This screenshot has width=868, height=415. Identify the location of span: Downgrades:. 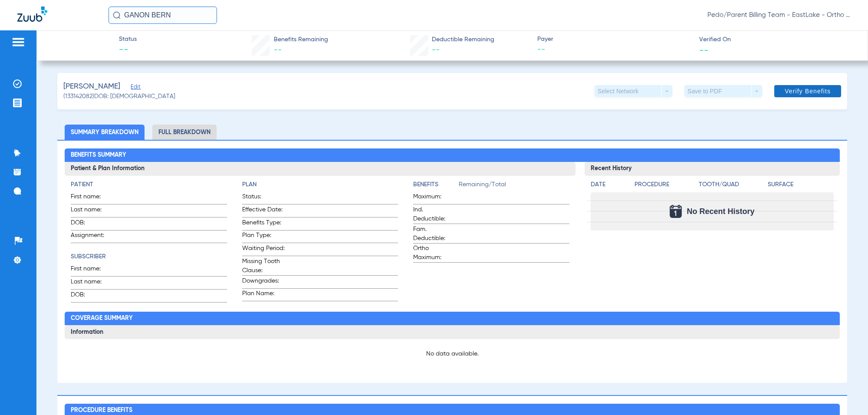
(263, 282).